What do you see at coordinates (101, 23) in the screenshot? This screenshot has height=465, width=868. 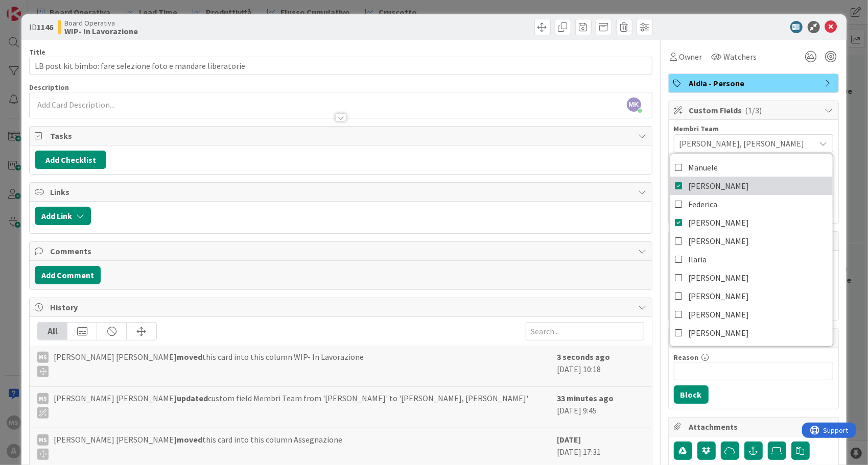 I see `span: Board Operativa` at bounding box center [101, 23].